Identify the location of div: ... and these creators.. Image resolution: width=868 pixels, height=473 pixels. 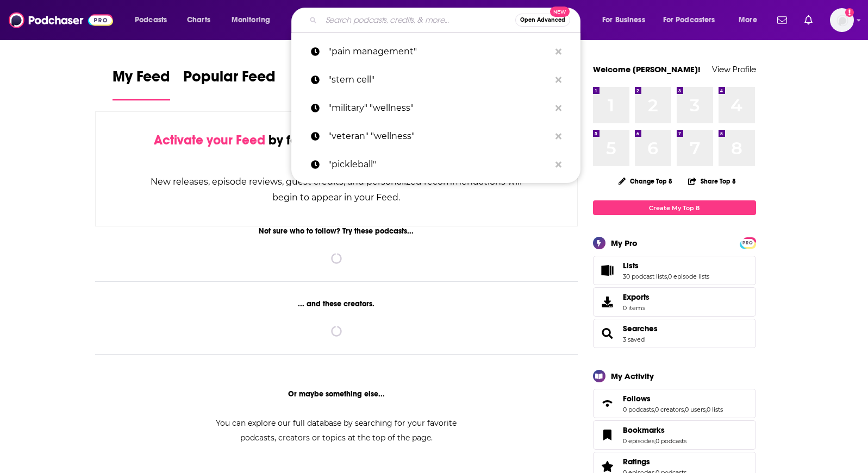
(337, 304).